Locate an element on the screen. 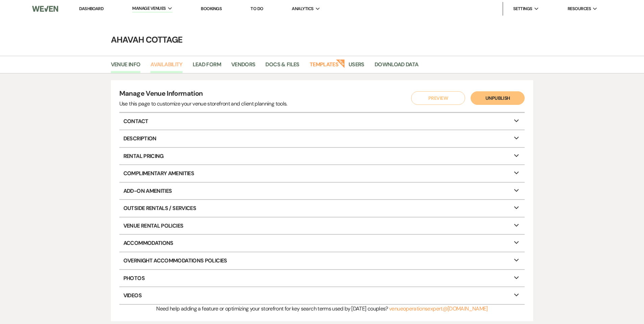 The width and height of the screenshot is (644, 324). a: Vendors is located at coordinates (244, 67).